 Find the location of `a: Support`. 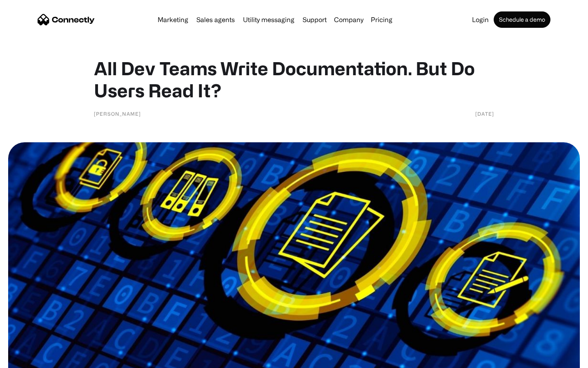

a: Support is located at coordinates (314, 20).